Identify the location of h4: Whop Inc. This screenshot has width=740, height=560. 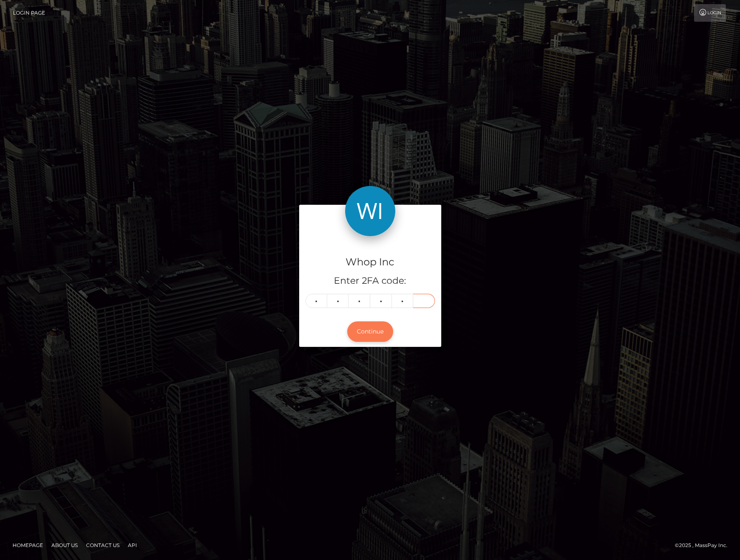
(370, 262).